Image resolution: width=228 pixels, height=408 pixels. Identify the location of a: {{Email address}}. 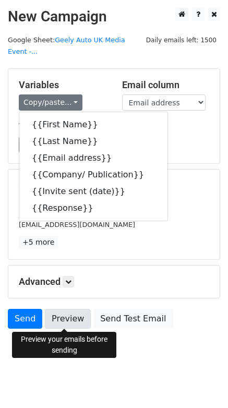
(93, 158).